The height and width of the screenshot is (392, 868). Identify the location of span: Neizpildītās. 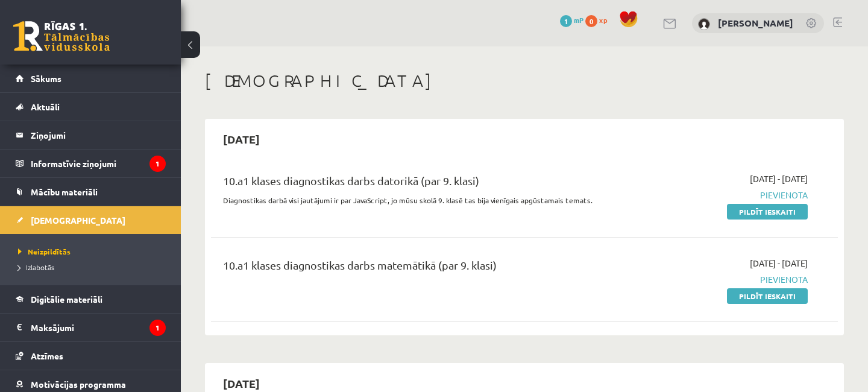
(44, 252).